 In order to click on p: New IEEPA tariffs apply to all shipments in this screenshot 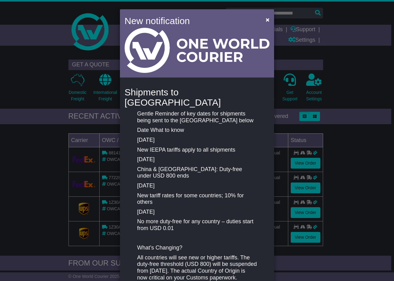, I will do `click(197, 150)`.